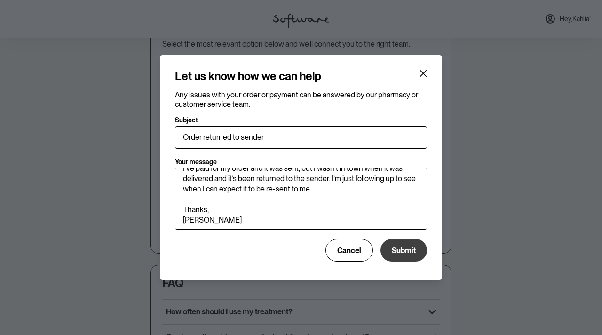 The height and width of the screenshot is (335, 602). What do you see at coordinates (349, 250) in the screenshot?
I see `span: Cancel` at bounding box center [349, 250].